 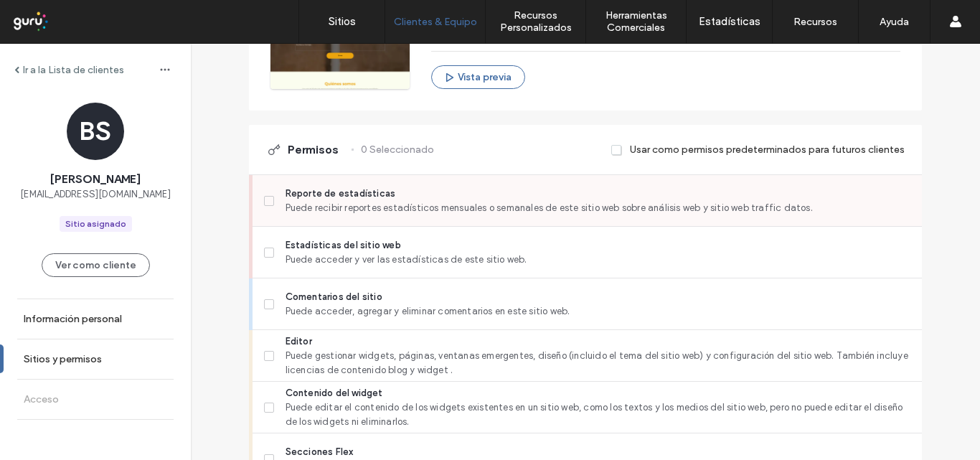 What do you see at coordinates (597, 415) in the screenshot?
I see `span: Puede editar el contenido de los widgets existentes en un sitio web, como los textos y los medios...` at bounding box center [597, 415].